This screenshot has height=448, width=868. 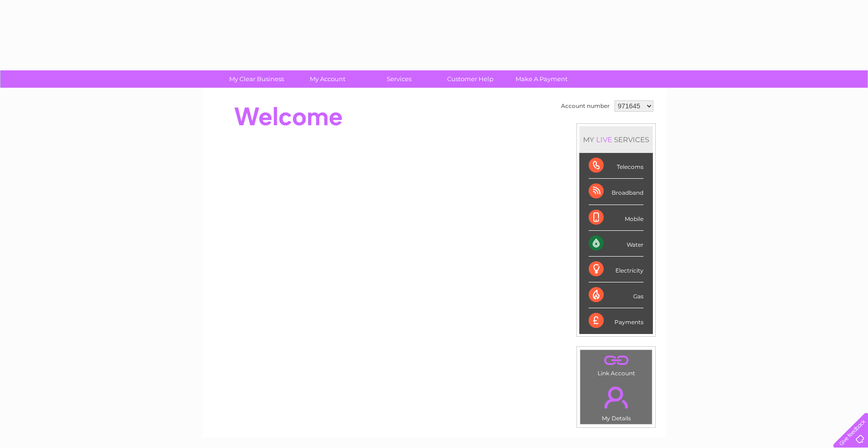 What do you see at coordinates (616, 295) in the screenshot?
I see `div: Gas` at bounding box center [616, 295].